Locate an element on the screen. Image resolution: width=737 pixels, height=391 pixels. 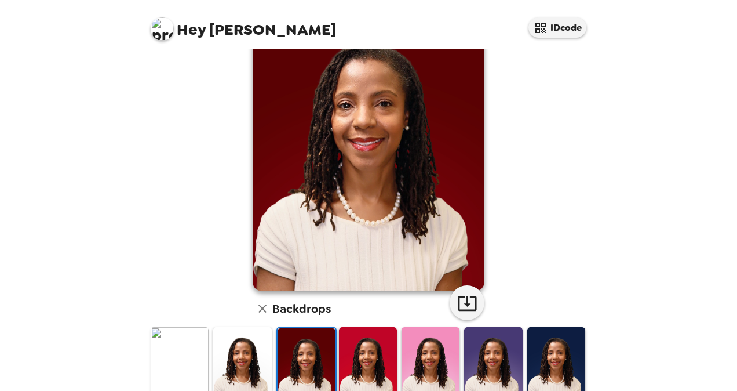
h6: Backdrops is located at coordinates (301, 308).